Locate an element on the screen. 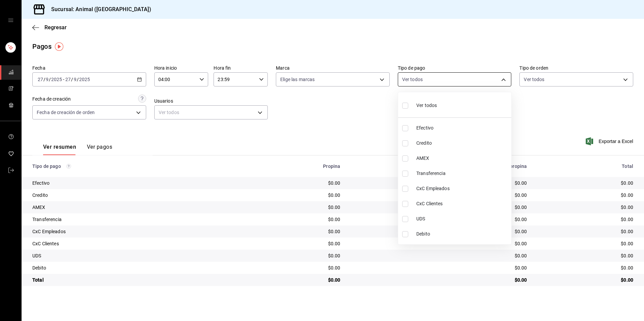  span: Credito is located at coordinates (462, 143).